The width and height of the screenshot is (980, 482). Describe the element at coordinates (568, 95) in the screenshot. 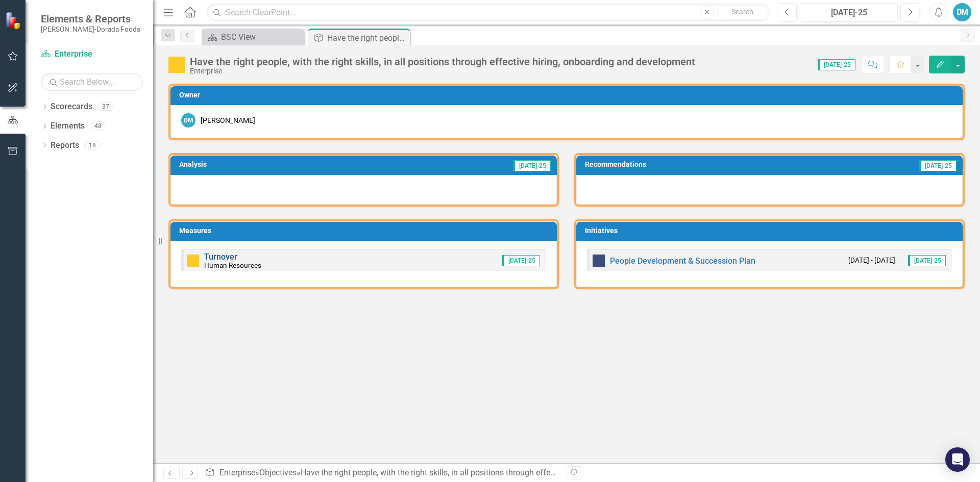

I see `h3: Owner` at that location.